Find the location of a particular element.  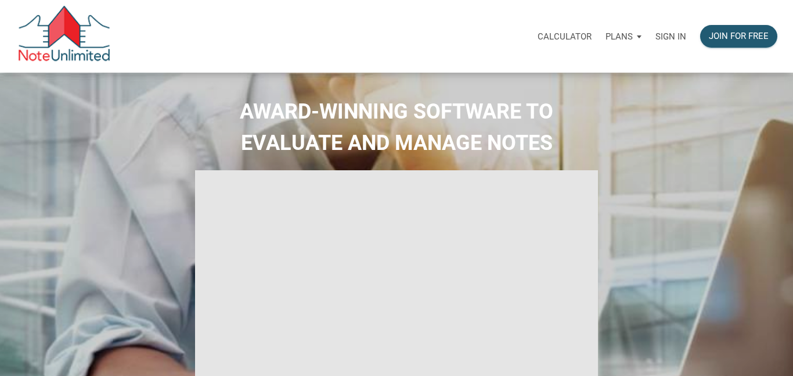

div: Join for free is located at coordinates (739, 36).